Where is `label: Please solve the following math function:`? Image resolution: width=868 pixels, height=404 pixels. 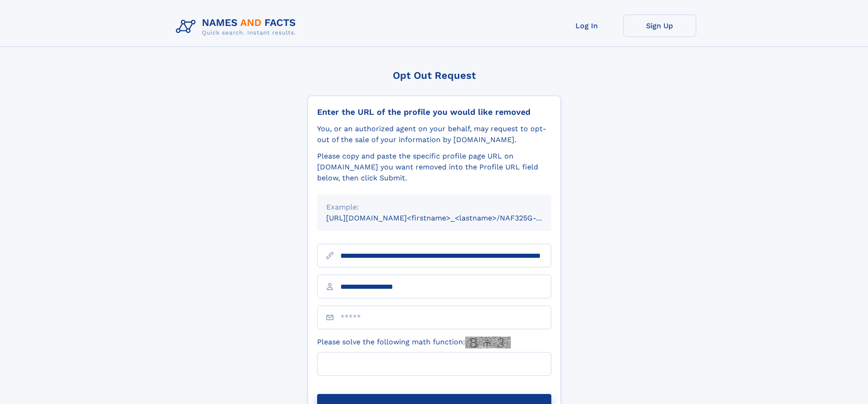 label: Please solve the following math function: is located at coordinates (413, 342).